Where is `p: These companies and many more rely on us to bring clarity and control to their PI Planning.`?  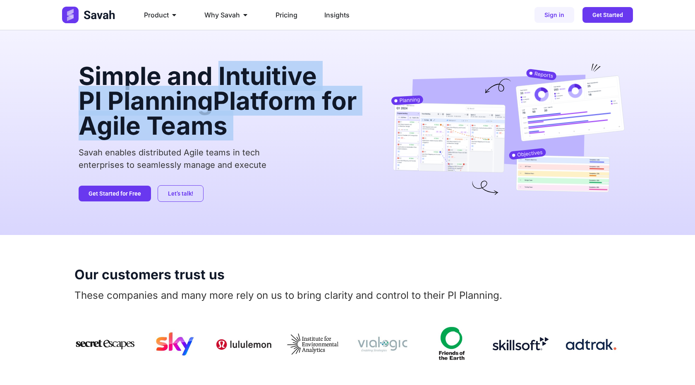
p: These companies and many more rely on us to bring clarity and control to their PI Planning. is located at coordinates (348, 295).